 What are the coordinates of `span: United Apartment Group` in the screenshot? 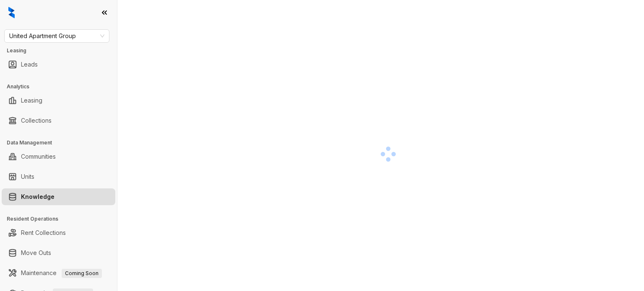 It's located at (57, 36).